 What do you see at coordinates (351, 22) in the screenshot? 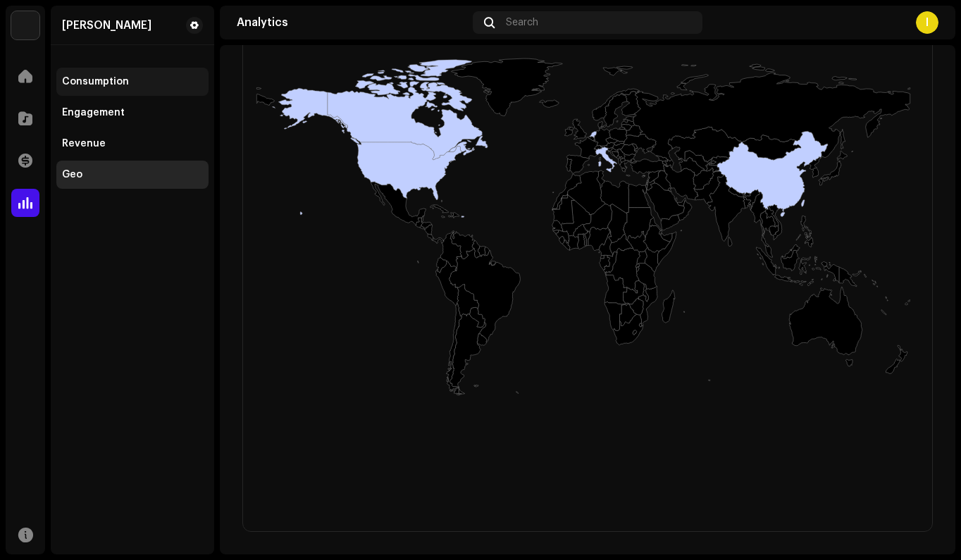
I see `div: Analytics` at bounding box center [351, 22].